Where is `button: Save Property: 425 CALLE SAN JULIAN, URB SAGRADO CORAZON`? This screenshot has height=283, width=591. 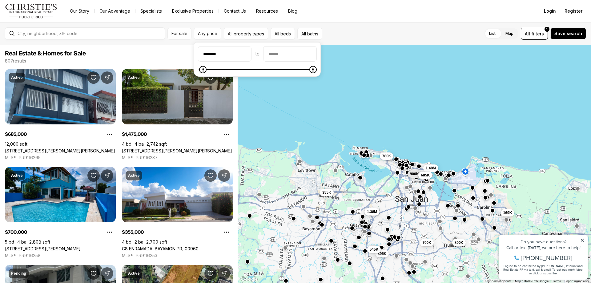 button: Save Property: 425 CALLE SAN JULIAN, URB SAGRADO CORAZON is located at coordinates (94, 176).